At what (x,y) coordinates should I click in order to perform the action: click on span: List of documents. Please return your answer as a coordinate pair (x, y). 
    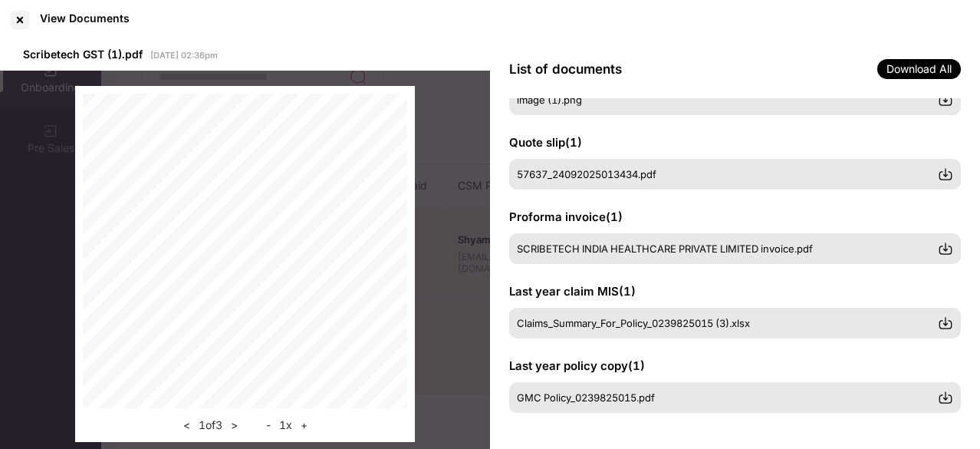
    Looking at the image, I should click on (565, 69).